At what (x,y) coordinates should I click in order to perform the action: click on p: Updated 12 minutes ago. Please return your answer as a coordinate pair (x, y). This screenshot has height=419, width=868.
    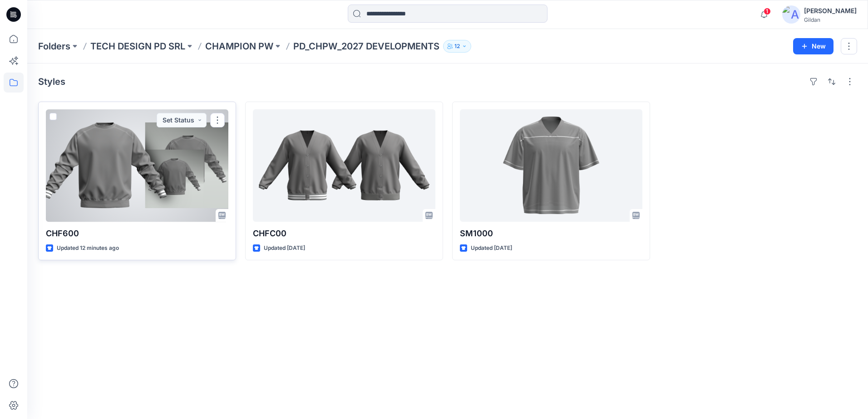
    Looking at the image, I should click on (88, 248).